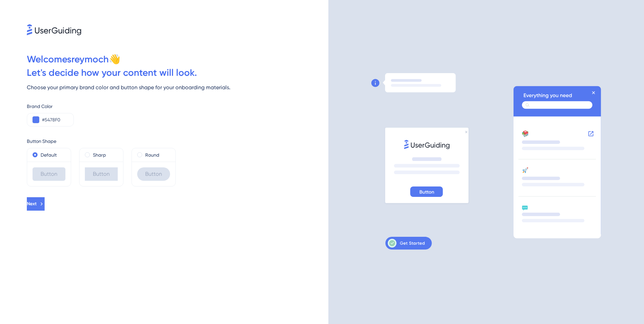  I want to click on div: Button Shape, so click(177, 141).